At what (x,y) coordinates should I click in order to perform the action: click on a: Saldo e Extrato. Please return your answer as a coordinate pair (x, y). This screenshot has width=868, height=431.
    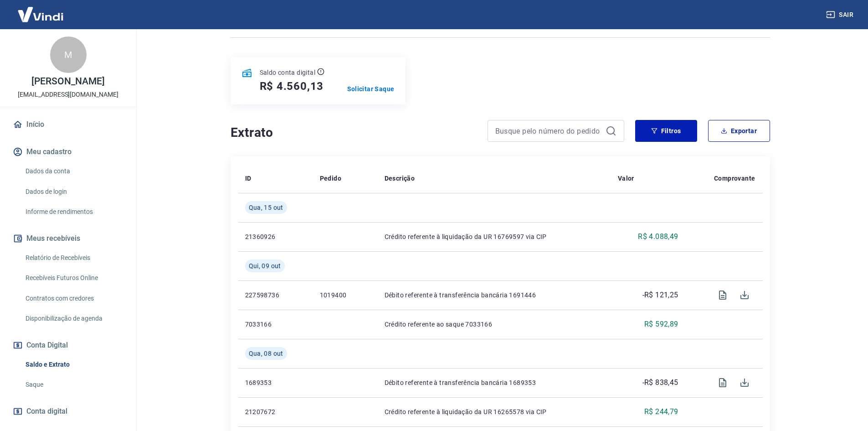
    Looking at the image, I should click on (73, 364).